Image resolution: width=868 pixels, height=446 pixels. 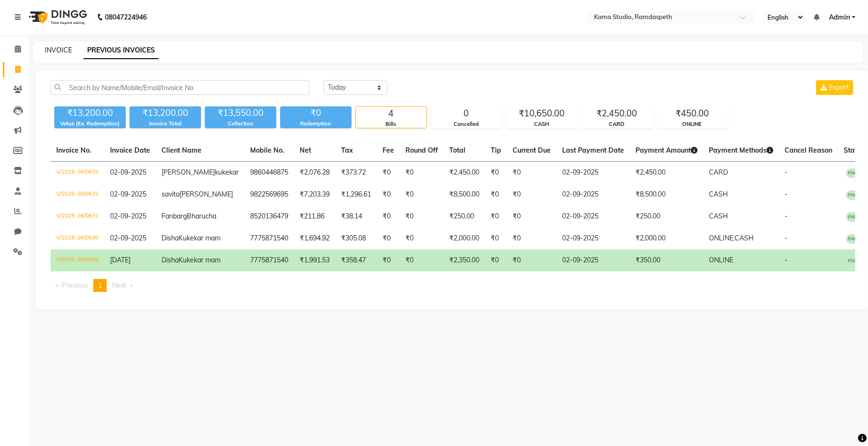 What do you see at coordinates (165, 113) in the screenshot?
I see `div: ₹13,200.00` at bounding box center [165, 113].